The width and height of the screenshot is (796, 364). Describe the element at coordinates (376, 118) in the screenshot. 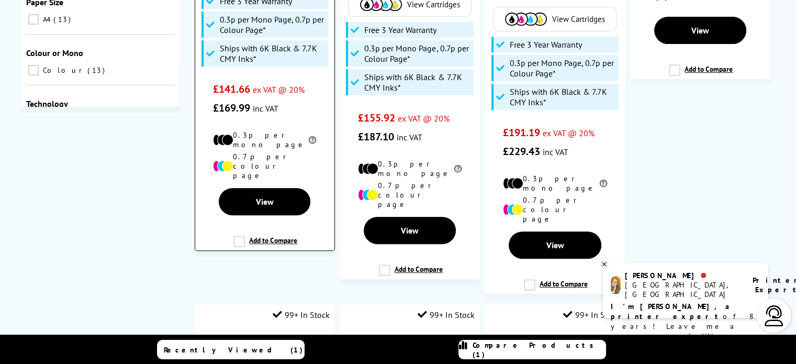

I see `span: £155.92` at that location.